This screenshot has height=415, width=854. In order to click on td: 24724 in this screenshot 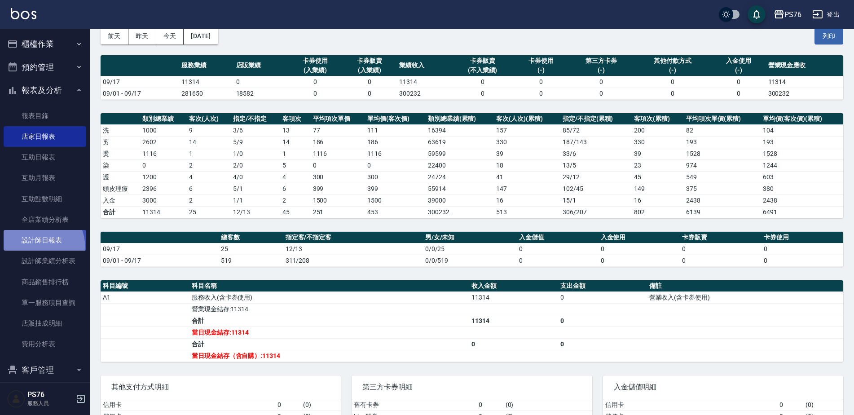, I will do `click(460, 177)`.